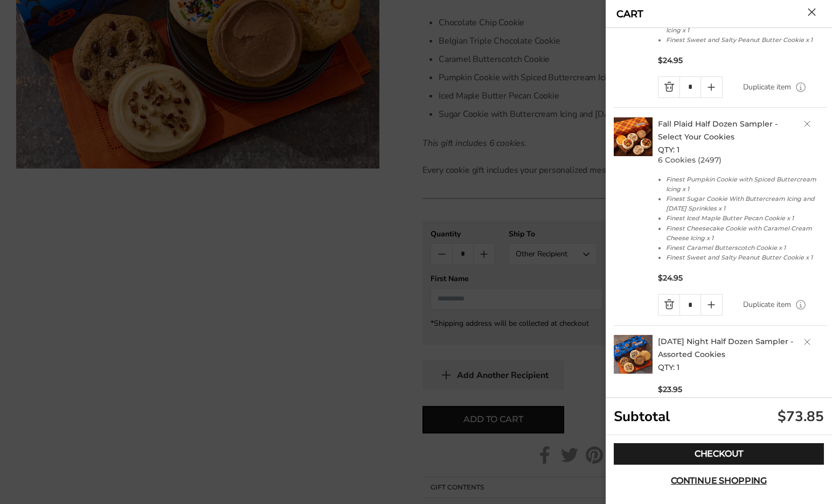 Image resolution: width=832 pixels, height=504 pixels. I want to click on a: Checkout, so click(719, 454).